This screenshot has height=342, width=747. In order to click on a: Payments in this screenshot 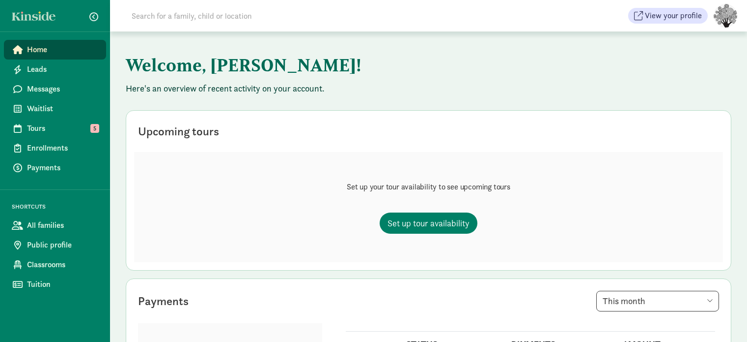, I will do `click(55, 168)`.